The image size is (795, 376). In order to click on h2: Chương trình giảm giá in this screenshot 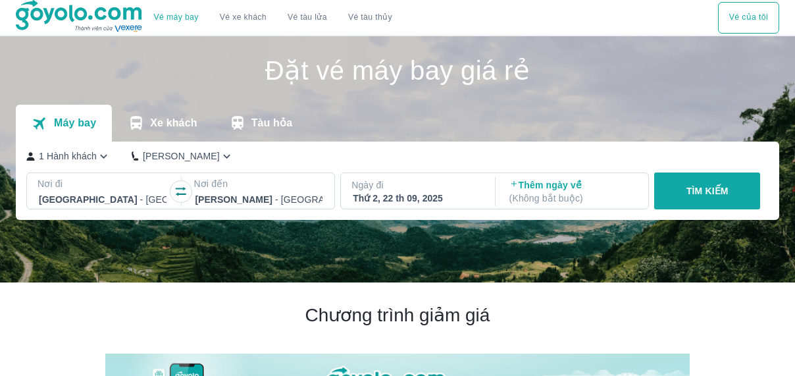, I will do `click(397, 315)`.